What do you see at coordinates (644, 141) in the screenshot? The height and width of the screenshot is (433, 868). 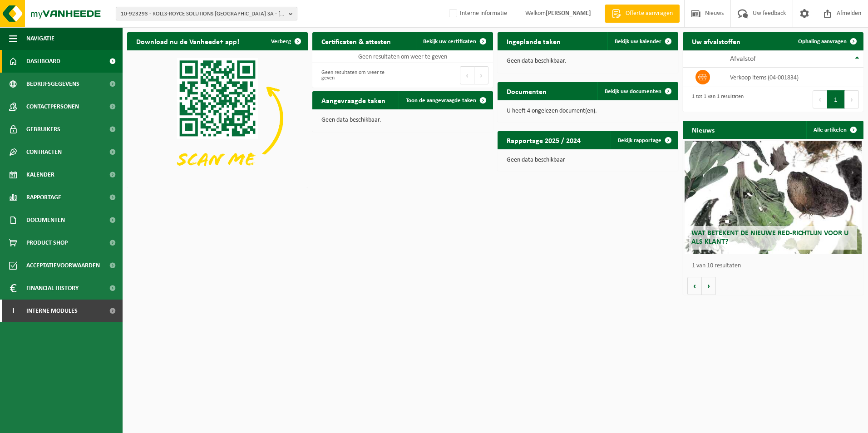 I see `a: Bekijk rapportage` at bounding box center [644, 141].